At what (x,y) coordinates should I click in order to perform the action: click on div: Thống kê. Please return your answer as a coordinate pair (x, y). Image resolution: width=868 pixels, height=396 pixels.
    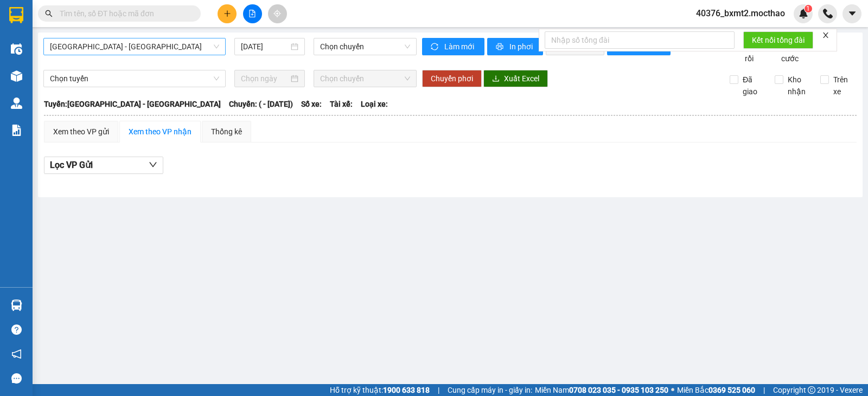
    Looking at the image, I should click on (226, 132).